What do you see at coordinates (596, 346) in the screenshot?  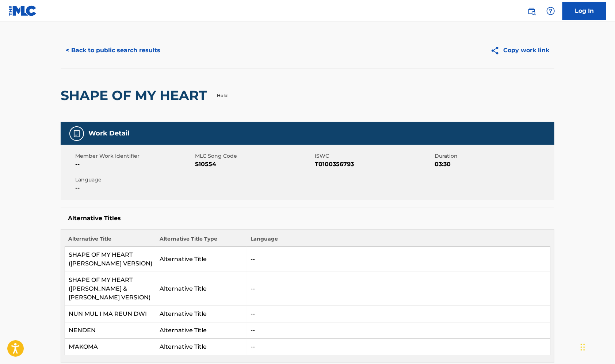 I see `div: Chat Widget` at bounding box center [596, 346].